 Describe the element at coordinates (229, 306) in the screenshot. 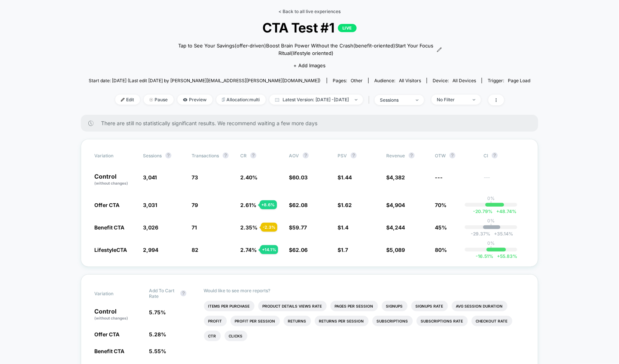

I see `li: Items Per Purchase` at that location.